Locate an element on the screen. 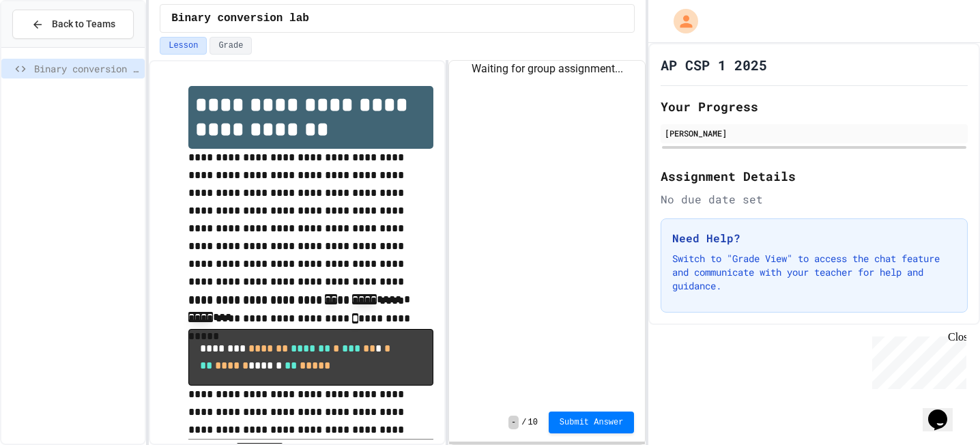 This screenshot has width=980, height=445. p: Switch to "Grade View" to access the chat feature and communicate with your teacher for help and ... is located at coordinates (814, 272).